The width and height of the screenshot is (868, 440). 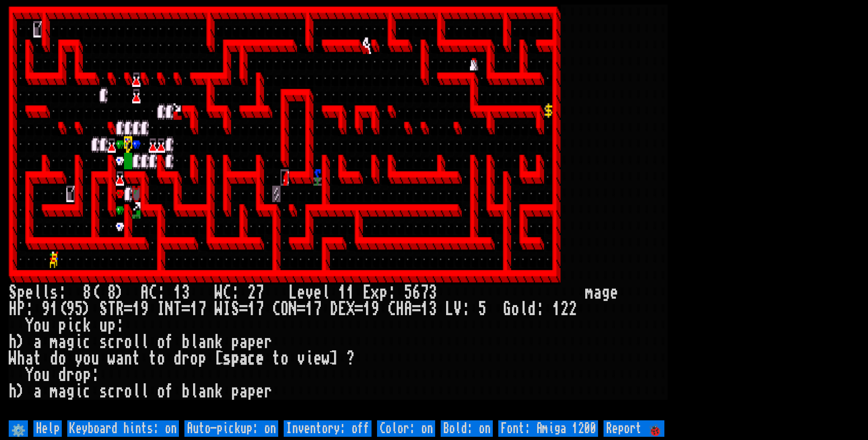 I want to click on div: V, so click(x=457, y=309).